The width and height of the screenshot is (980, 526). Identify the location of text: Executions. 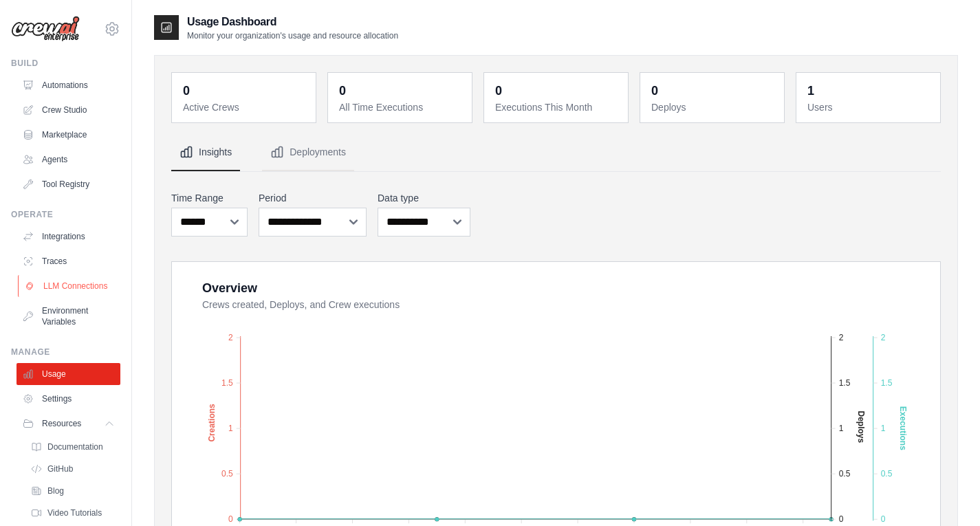
(903, 428).